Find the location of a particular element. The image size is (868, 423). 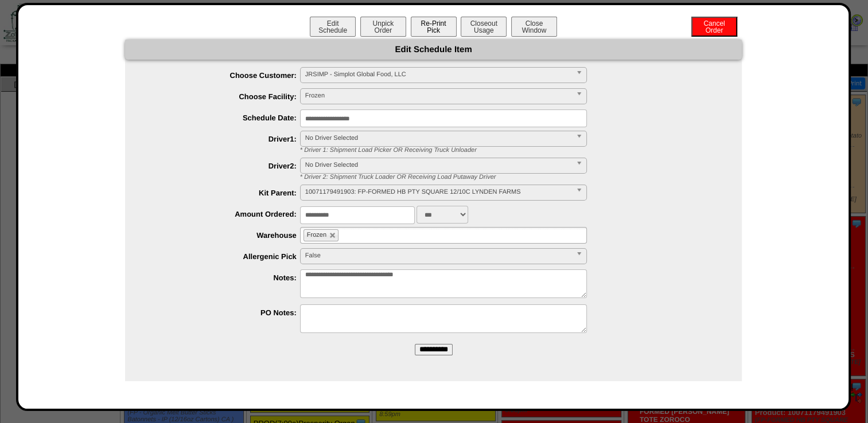

label: PO Notes: is located at coordinates (224, 312).